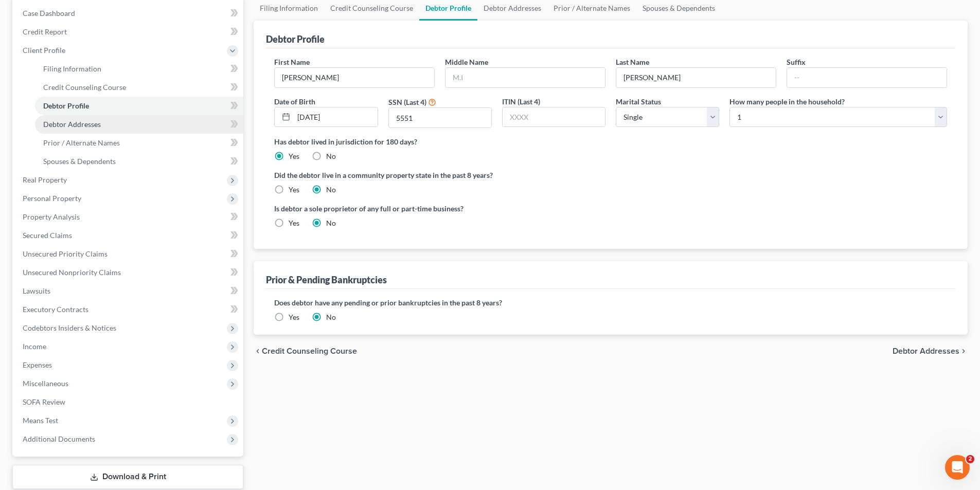  What do you see at coordinates (611, 175) in the screenshot?
I see `label: Did the debtor live in a community property state in the past 8 years?` at bounding box center [611, 175].